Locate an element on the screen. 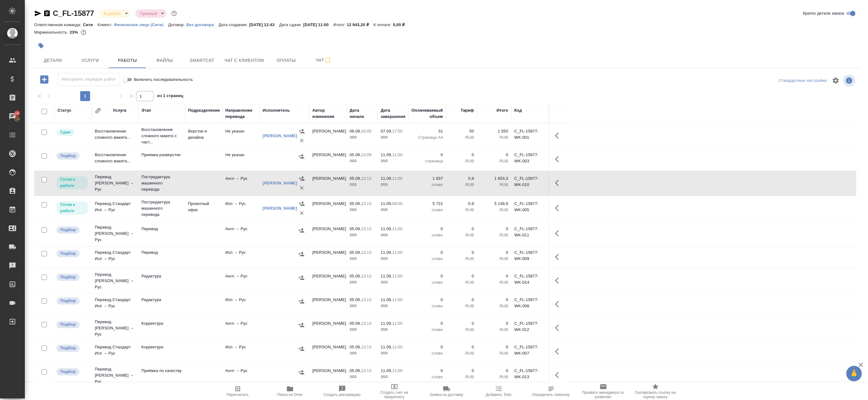 Image resolution: width=868 pixels, height=400 pixels. span: Скопировать ссылку на оценку заказа is located at coordinates (655, 395).